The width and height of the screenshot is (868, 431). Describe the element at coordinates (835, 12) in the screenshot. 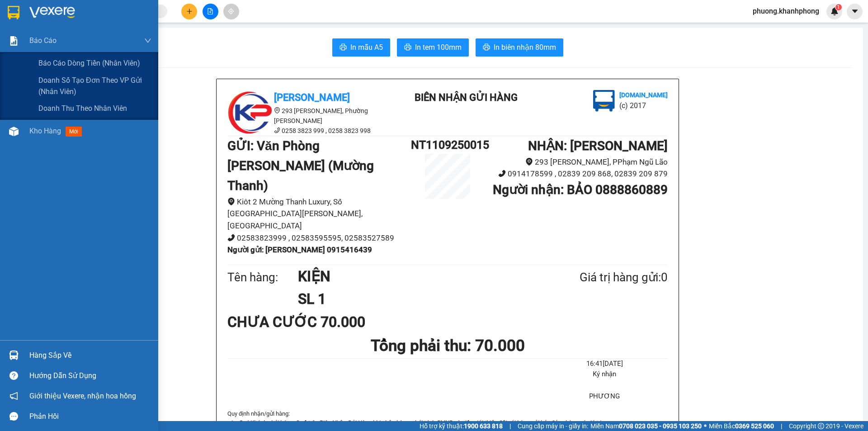

I see `img: icon-new-feature` at that location.